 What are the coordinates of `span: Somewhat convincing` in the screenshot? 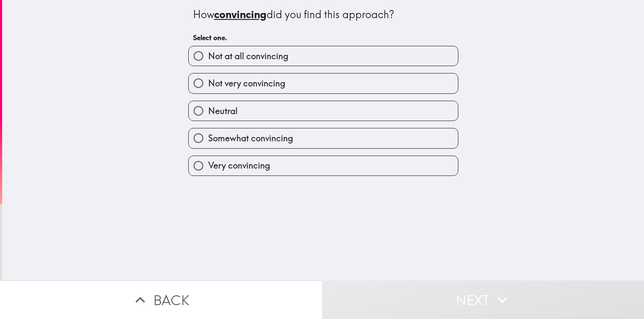 It's located at (251, 138).